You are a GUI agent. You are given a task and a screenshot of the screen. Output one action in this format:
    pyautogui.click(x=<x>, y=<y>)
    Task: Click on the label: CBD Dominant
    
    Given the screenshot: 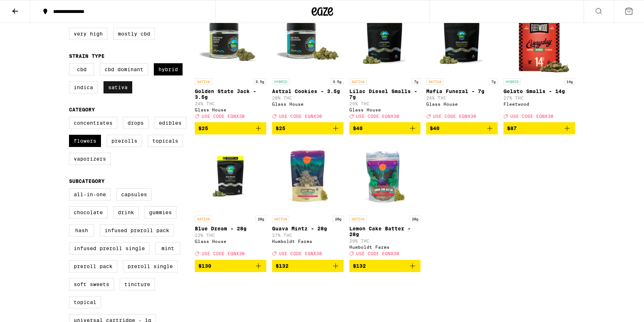 What is the action you would take?
    pyautogui.click(x=124, y=69)
    